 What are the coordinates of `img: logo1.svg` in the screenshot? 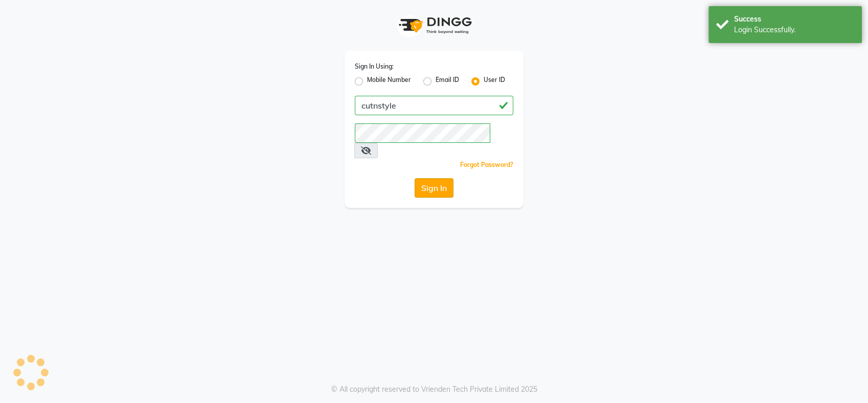 It's located at (434, 25).